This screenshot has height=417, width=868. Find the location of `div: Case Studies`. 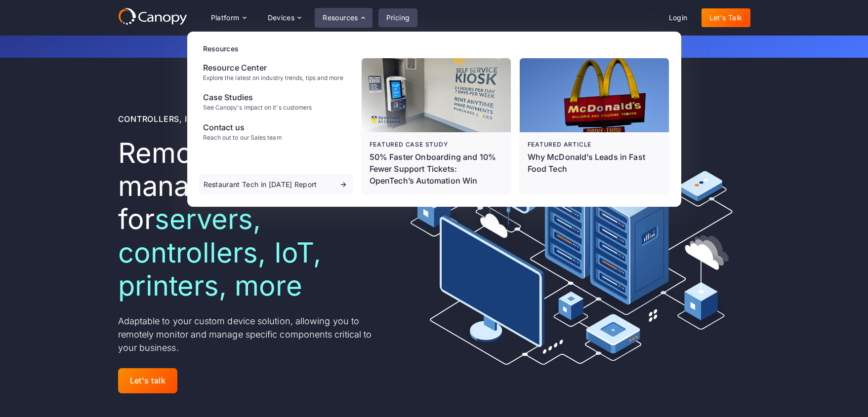

div: Case Studies is located at coordinates (257, 98).